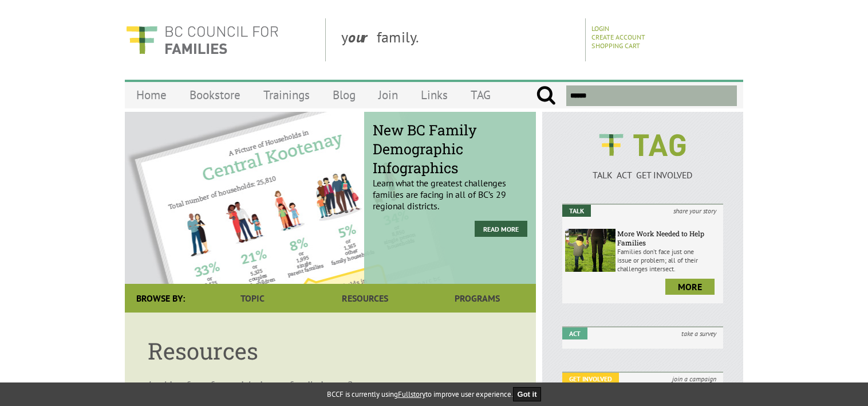 The image size is (868, 406). Describe the element at coordinates (501, 229) in the screenshot. I see `a: Read more` at that location.